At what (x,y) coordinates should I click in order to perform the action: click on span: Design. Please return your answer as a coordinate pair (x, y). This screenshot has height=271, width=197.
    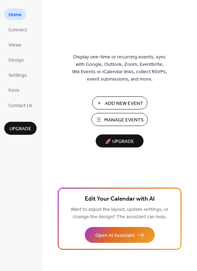
    Looking at the image, I should click on (16, 60).